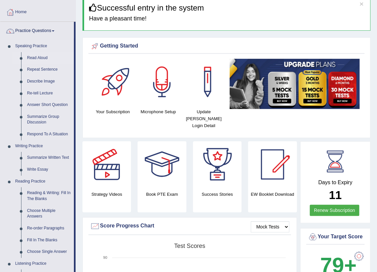  I want to click on a: Home, so click(38, 11).